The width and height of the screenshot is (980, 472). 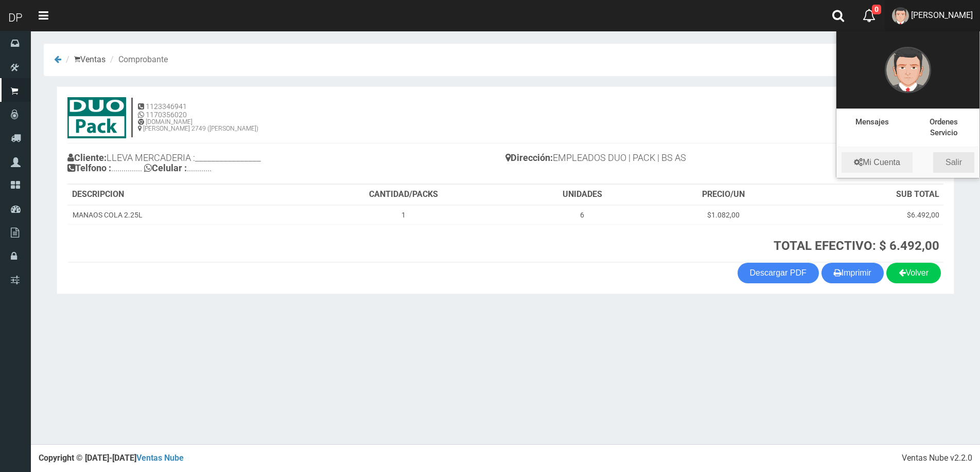 I want to click on a: Mi Cuenta, so click(x=877, y=162).